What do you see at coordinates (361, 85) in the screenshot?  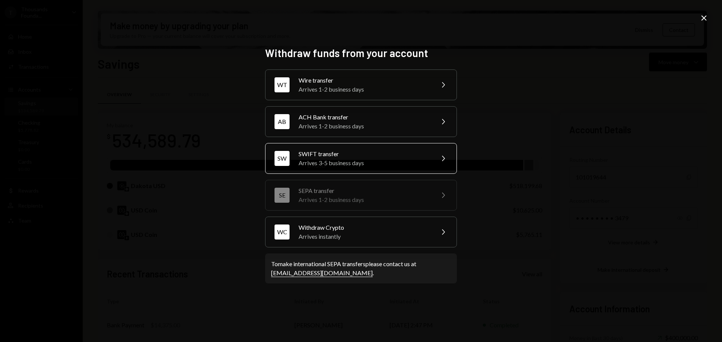 I see `button: WTWire transferArrives 1-2 business days` at bounding box center [361, 85].